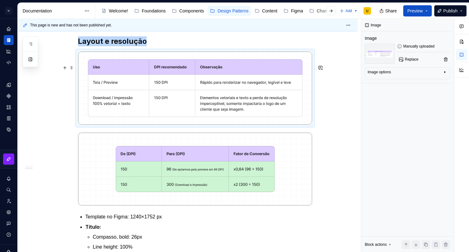  Describe the element at coordinates (154, 11) in the screenshot. I see `div: Foundations` at that location.